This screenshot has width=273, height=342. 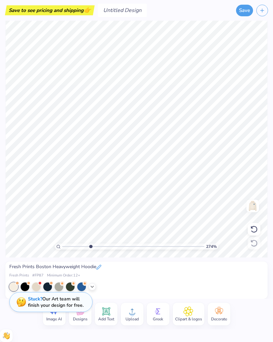 I want to click on span: Minimum Order: 12 +, so click(x=64, y=275).